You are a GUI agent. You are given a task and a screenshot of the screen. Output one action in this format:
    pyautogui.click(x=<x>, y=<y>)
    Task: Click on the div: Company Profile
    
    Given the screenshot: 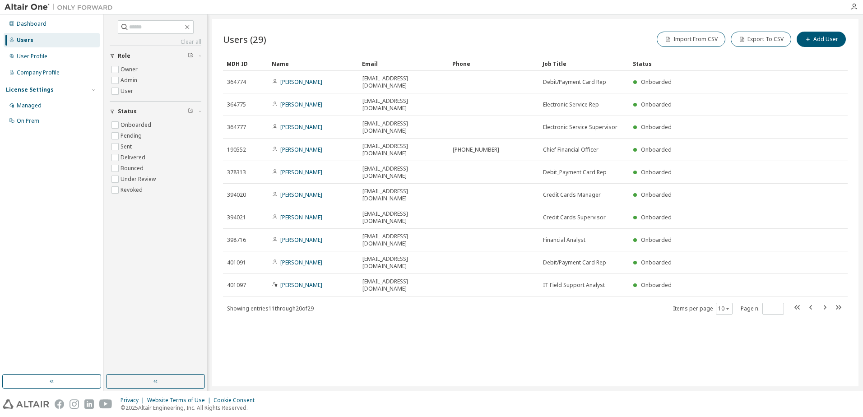 What is the action you would take?
    pyautogui.click(x=38, y=73)
    